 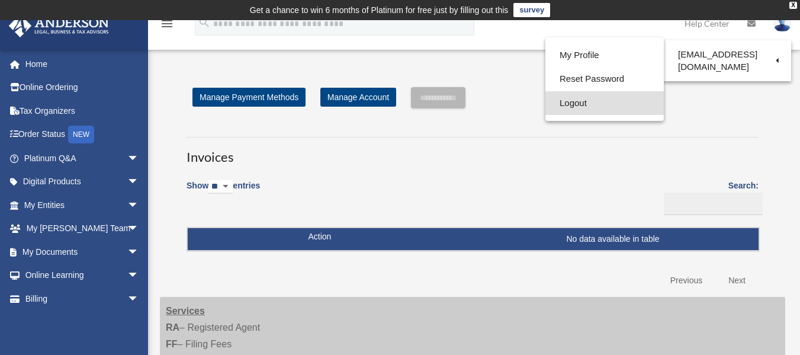 I want to click on a: My Entitiesarrow_drop_down, so click(x=82, y=205).